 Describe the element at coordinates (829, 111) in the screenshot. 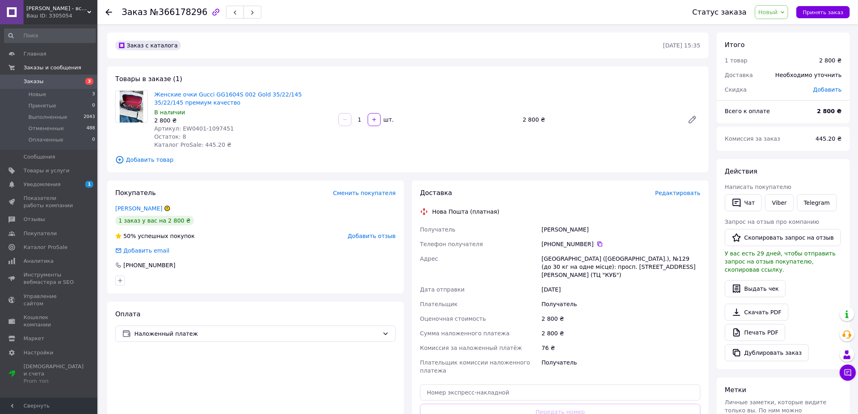

I see `b: 2 800 ₴` at that location.